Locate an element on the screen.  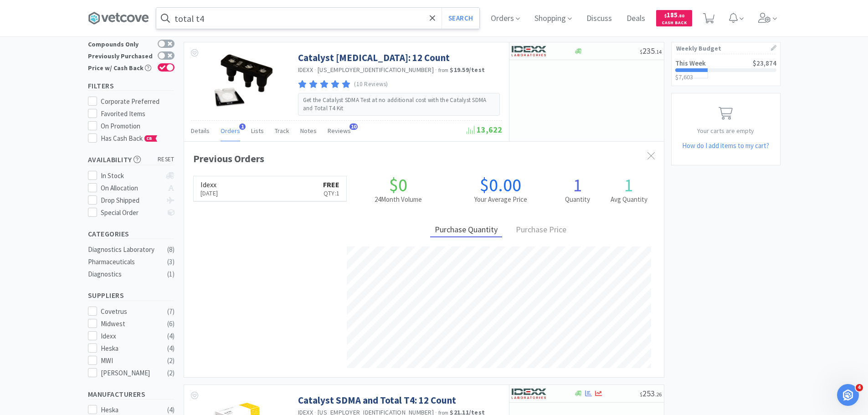
h6: Idexx is located at coordinates (209, 185).